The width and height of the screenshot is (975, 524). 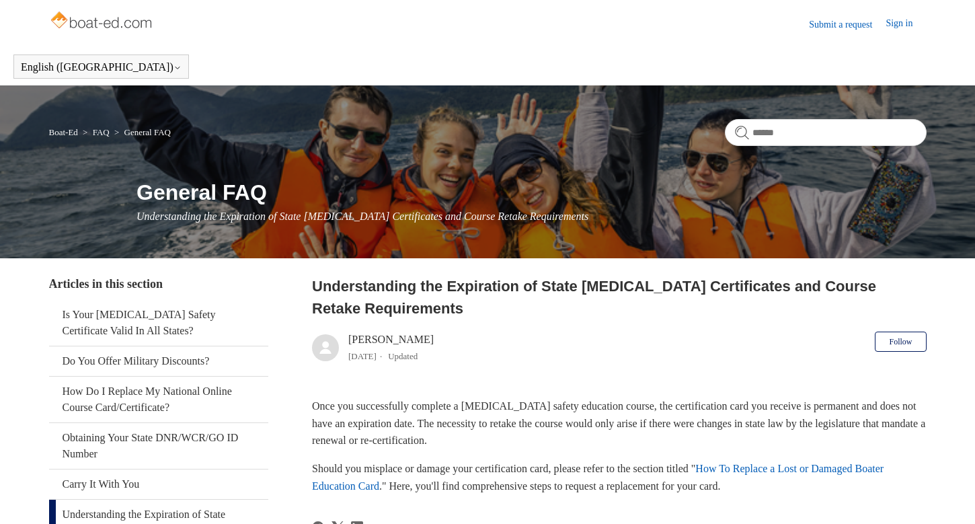 What do you see at coordinates (95, 132) in the screenshot?
I see `li: FAQ` at bounding box center [95, 132].